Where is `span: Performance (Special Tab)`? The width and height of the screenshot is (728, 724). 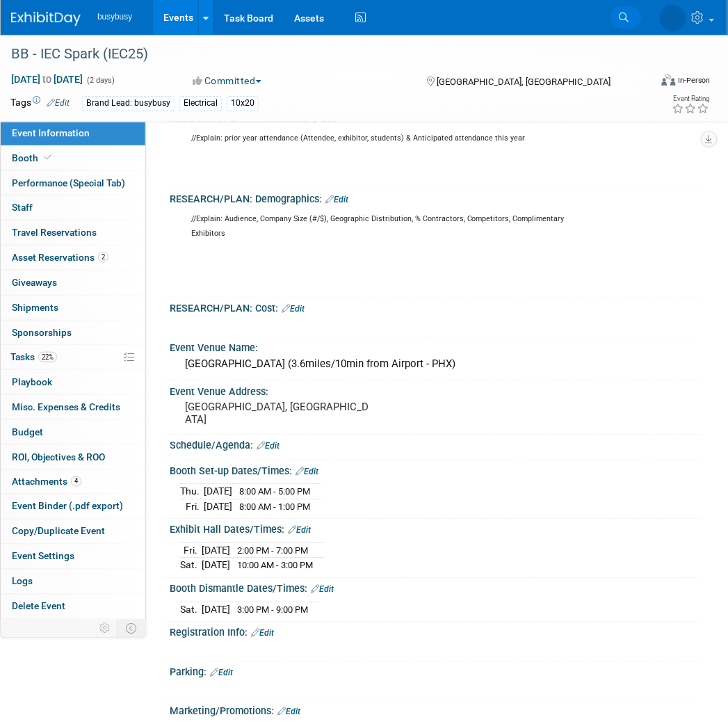
span: Performance (Special Tab) is located at coordinates (69, 183).